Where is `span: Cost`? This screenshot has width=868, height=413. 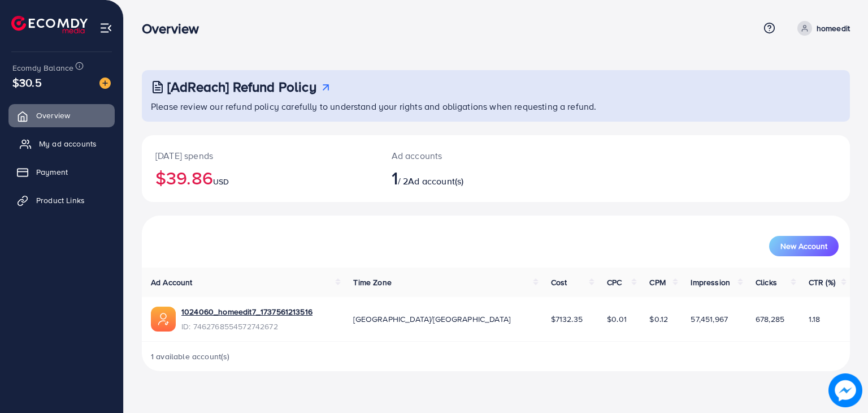
span: Cost is located at coordinates (559, 282).